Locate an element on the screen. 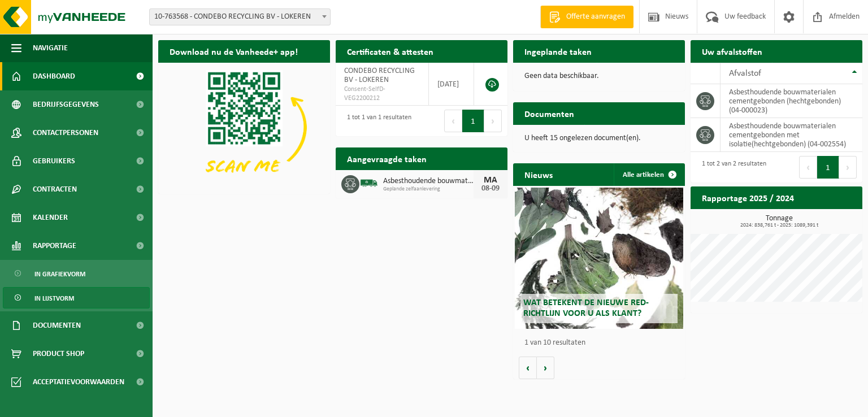 This screenshot has height=417, width=868. a: In lijstvorm is located at coordinates (76, 298).